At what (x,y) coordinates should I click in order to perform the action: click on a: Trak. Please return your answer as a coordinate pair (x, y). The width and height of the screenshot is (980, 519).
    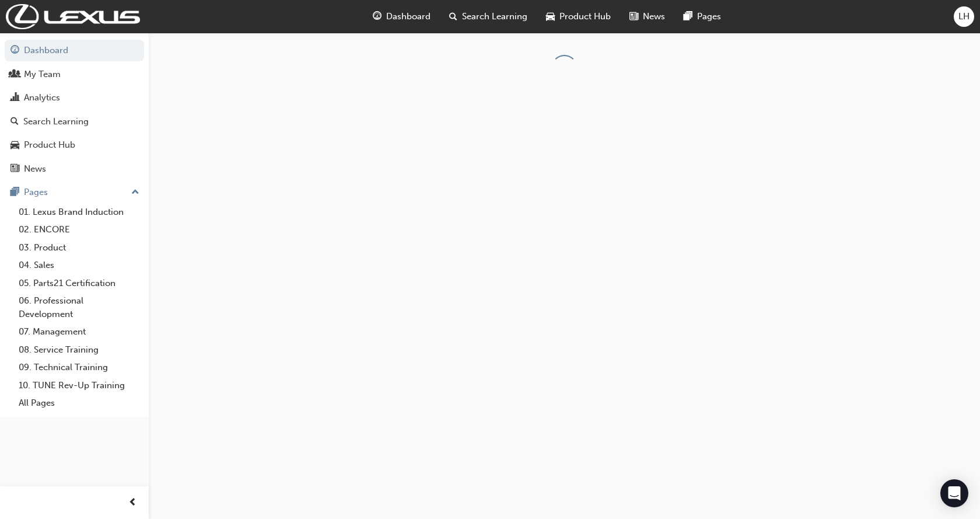
    Looking at the image, I should click on (73, 16).